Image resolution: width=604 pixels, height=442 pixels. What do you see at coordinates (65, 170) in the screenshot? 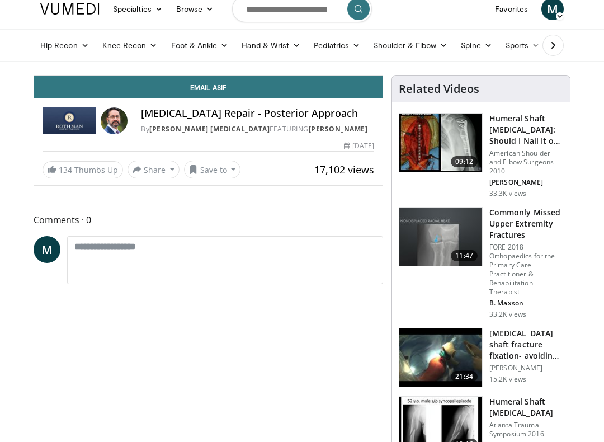
I see `span: 134` at bounding box center [65, 170].